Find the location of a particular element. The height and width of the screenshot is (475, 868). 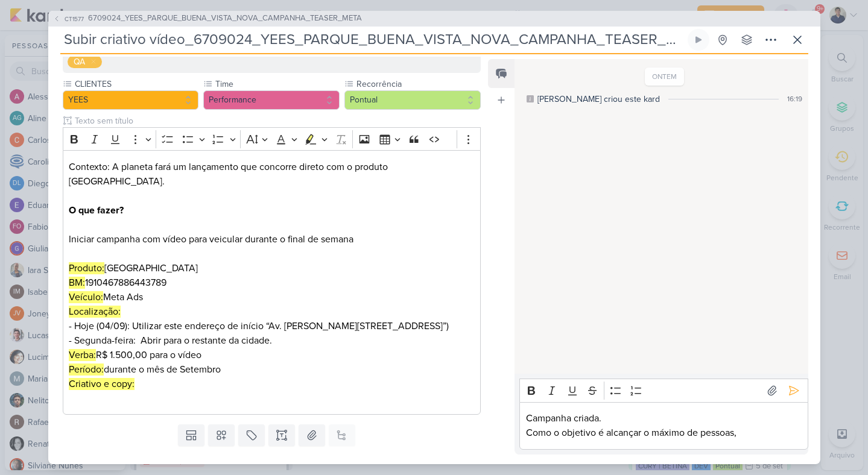

button: Performance is located at coordinates (271, 100).